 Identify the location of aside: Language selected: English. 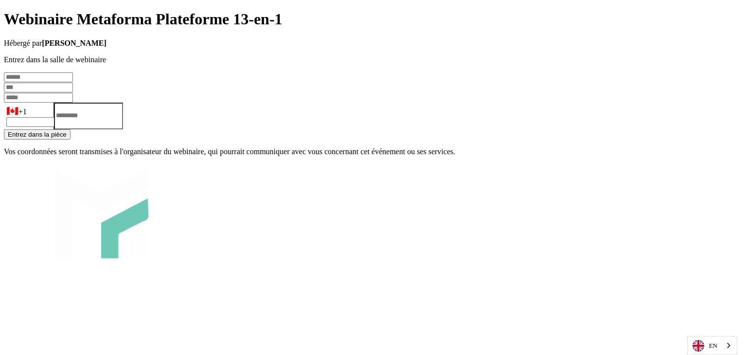
(712, 345).